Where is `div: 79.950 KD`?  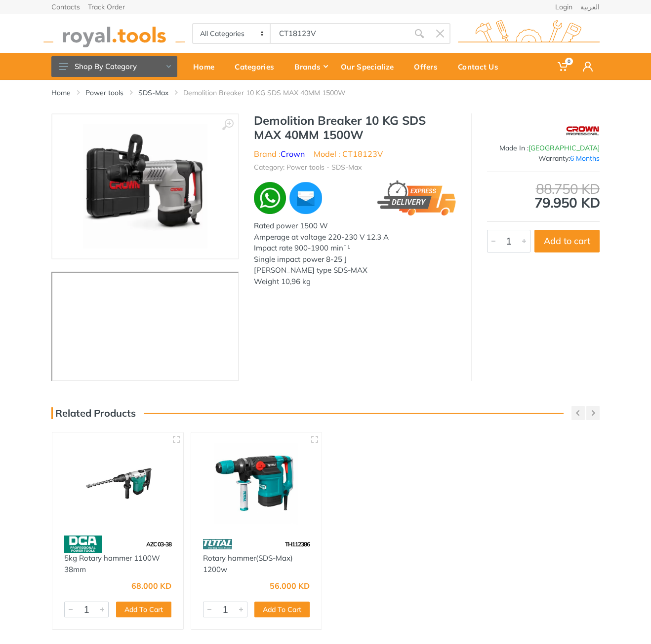 div: 79.950 KD is located at coordinates (543, 196).